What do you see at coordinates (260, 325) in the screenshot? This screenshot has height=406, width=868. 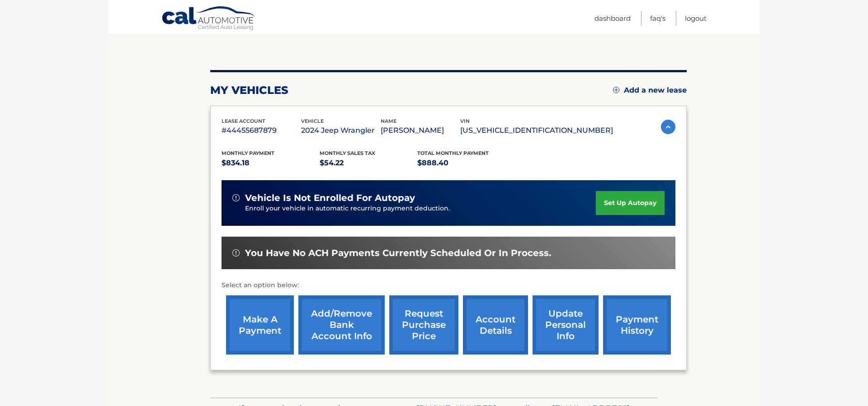 I see `a: make a payment` at bounding box center [260, 325].